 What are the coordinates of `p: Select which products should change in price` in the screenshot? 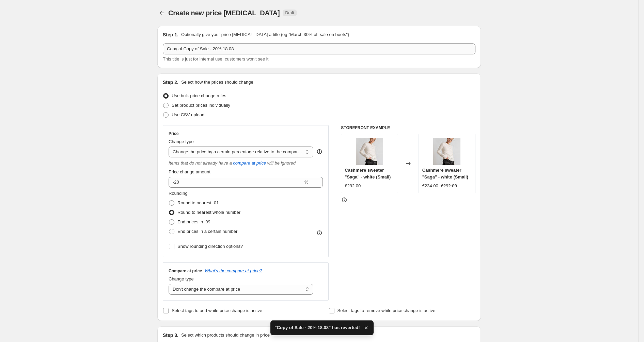 It's located at (226, 335).